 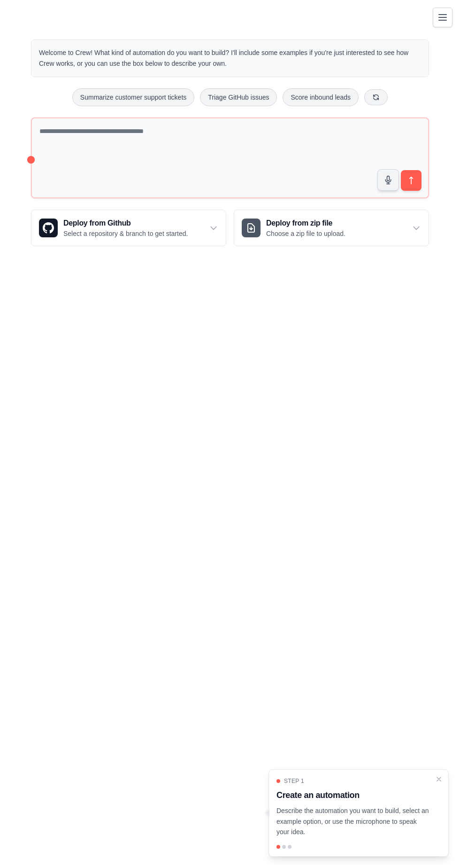 I want to click on button: Triage GitHub issues, so click(x=239, y=97).